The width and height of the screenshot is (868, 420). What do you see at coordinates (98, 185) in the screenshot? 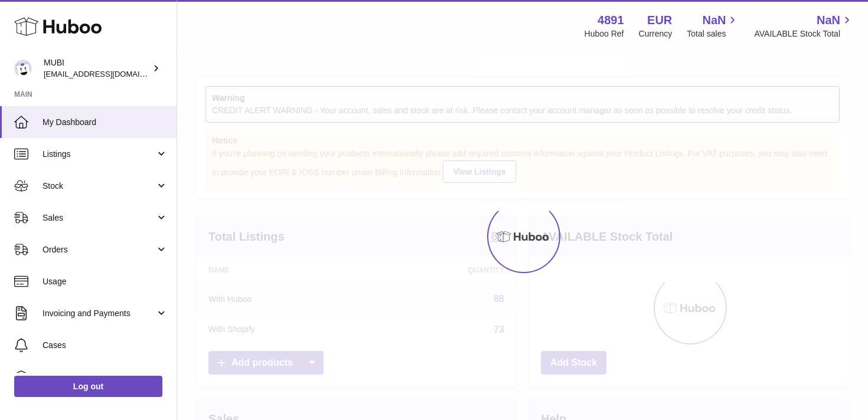
I see `span: Stock` at bounding box center [98, 185].